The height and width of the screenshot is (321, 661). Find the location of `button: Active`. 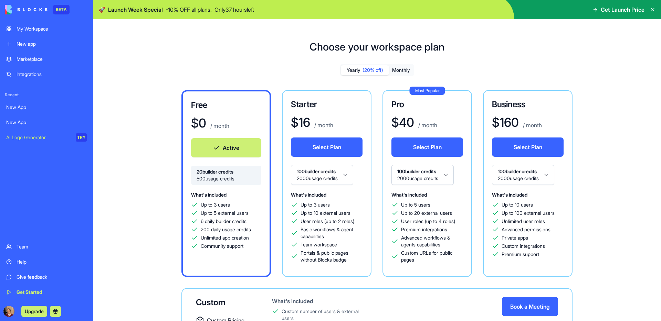

button: Active is located at coordinates (226, 148).